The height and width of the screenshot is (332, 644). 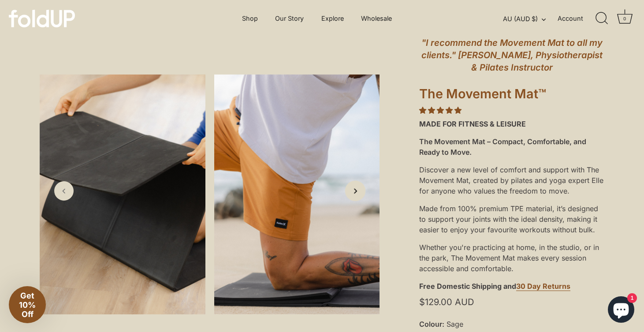 What do you see at coordinates (317, 19) in the screenshot?
I see `div: Primary navigation` at bounding box center [317, 19].